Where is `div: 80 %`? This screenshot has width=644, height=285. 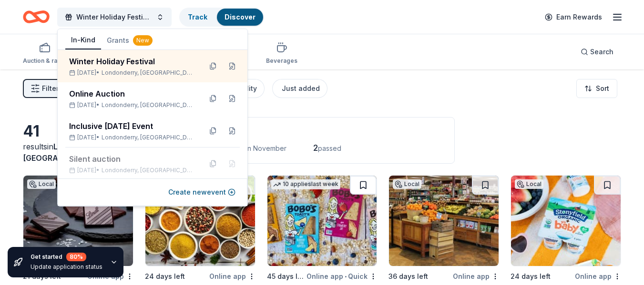 div: 80 % is located at coordinates (76, 257).